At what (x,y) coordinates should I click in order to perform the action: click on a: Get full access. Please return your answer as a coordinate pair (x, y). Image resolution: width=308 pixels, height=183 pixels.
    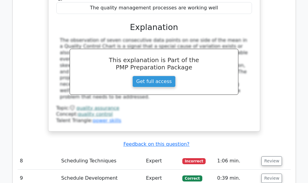
    Looking at the image, I should click on (154, 82).